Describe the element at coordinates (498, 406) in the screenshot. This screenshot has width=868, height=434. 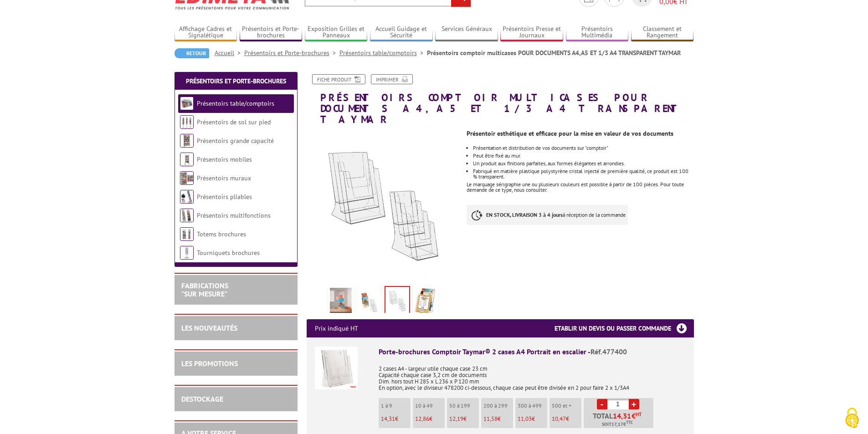
I see `p: 200 à 299` at that location.